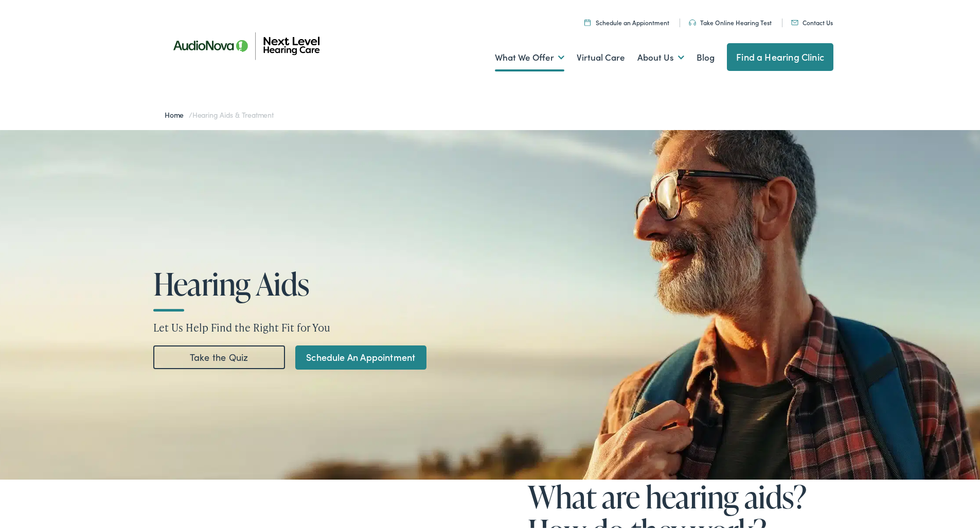  What do you see at coordinates (661, 55) in the screenshot?
I see `a: About Us` at bounding box center [661, 55].